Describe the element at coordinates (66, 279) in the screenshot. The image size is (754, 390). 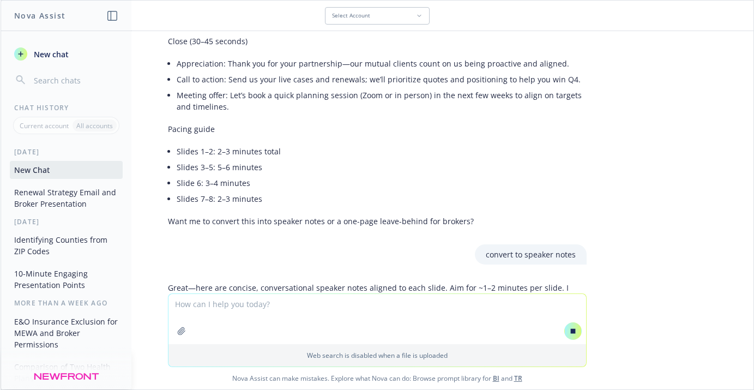
I see `button: 10-Minute Engaging Presentation Points` at that location.